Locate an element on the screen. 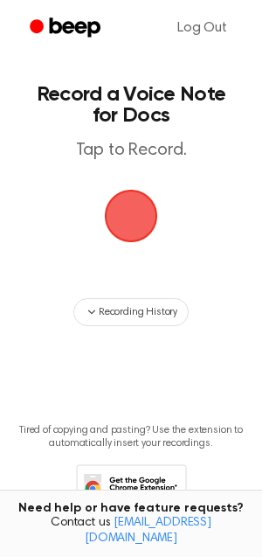 This screenshot has width=262, height=557. p: Tired of copying and pasting? Use the extension to automatically insert your recordings. is located at coordinates (131, 437).